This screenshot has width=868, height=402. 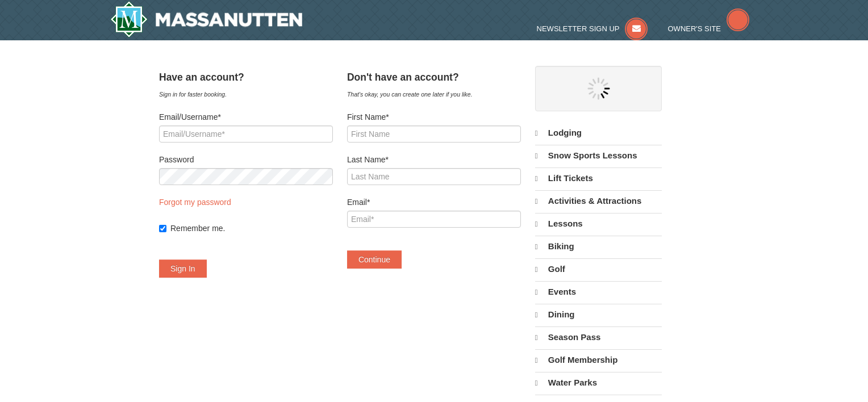 What do you see at coordinates (709, 28) in the screenshot?
I see `a: Owner's Site` at bounding box center [709, 28].